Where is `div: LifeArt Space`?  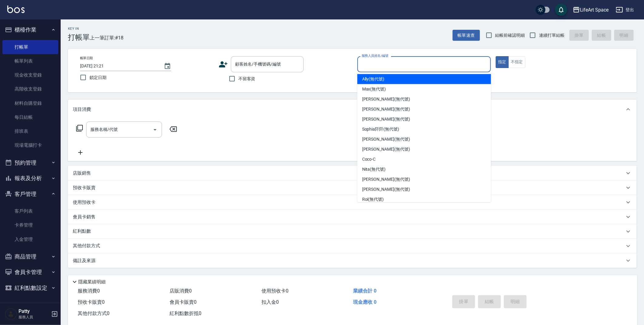 div: LifeArt Space is located at coordinates (595, 10).